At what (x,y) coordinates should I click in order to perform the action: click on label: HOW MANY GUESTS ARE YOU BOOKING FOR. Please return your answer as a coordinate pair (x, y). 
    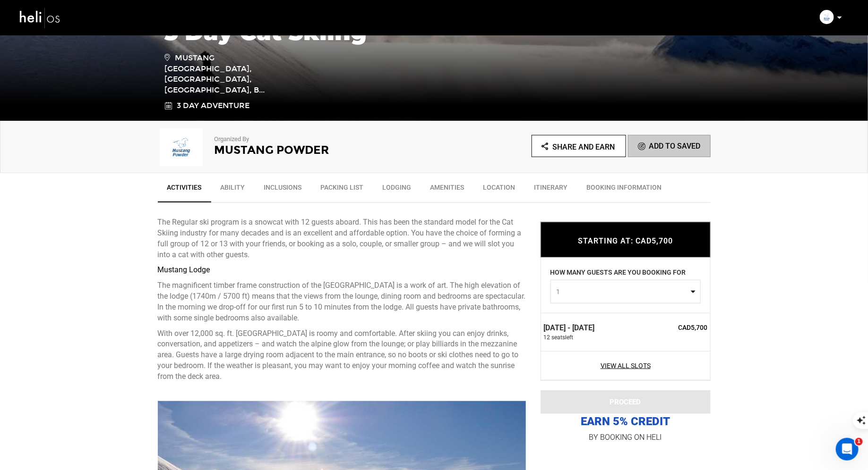
    Looking at the image, I should click on (618, 273).